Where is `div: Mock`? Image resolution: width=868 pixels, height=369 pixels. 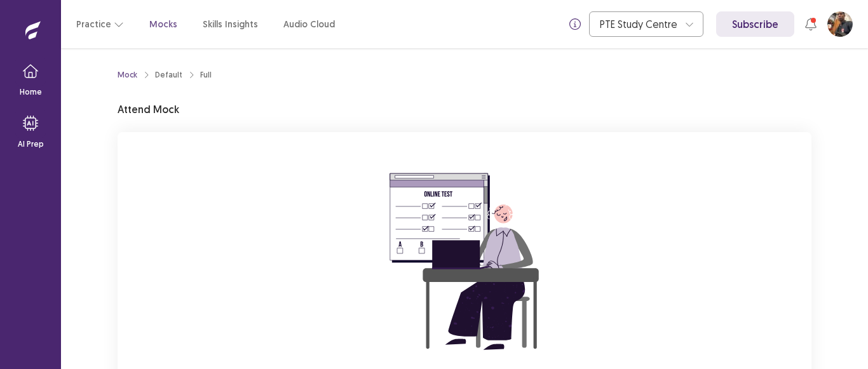
div: Mock is located at coordinates (127, 75).